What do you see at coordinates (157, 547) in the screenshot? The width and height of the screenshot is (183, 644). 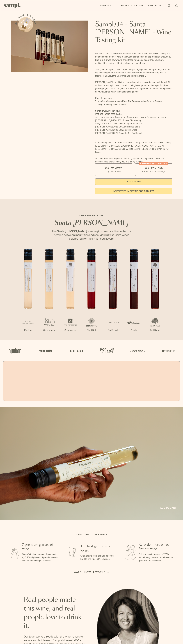 I see `h3: Re-order more of your favorite wine` at bounding box center [157, 547].